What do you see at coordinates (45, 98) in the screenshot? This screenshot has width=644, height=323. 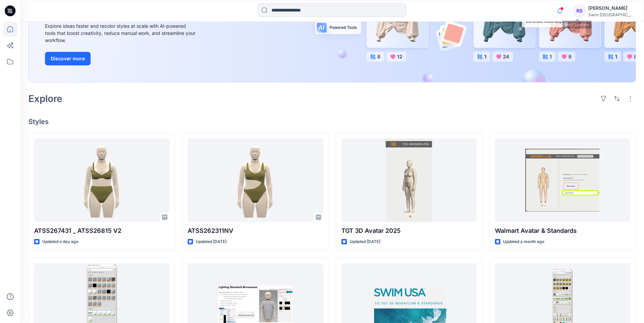 I see `h2: Explore` at bounding box center [45, 98].